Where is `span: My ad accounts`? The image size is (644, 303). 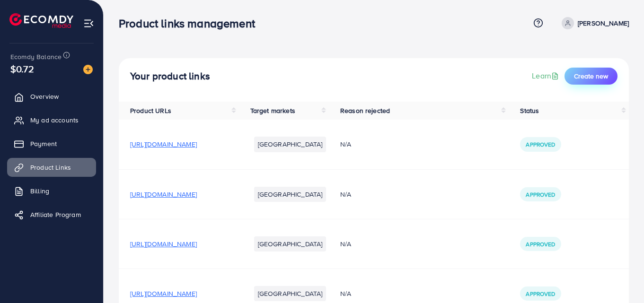
span: My ad accounts is located at coordinates (55, 120).